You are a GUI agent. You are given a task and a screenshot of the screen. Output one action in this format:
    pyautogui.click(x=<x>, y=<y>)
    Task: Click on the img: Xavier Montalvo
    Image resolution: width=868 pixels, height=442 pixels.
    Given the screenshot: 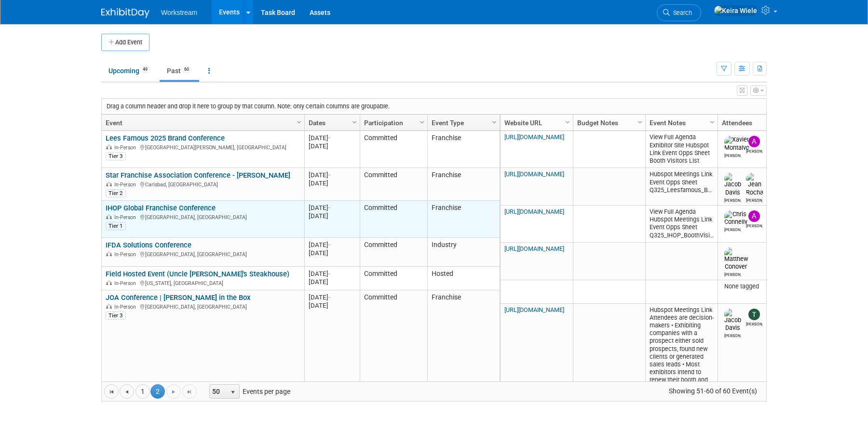 What is the action you would take?
    pyautogui.click(x=737, y=144)
    